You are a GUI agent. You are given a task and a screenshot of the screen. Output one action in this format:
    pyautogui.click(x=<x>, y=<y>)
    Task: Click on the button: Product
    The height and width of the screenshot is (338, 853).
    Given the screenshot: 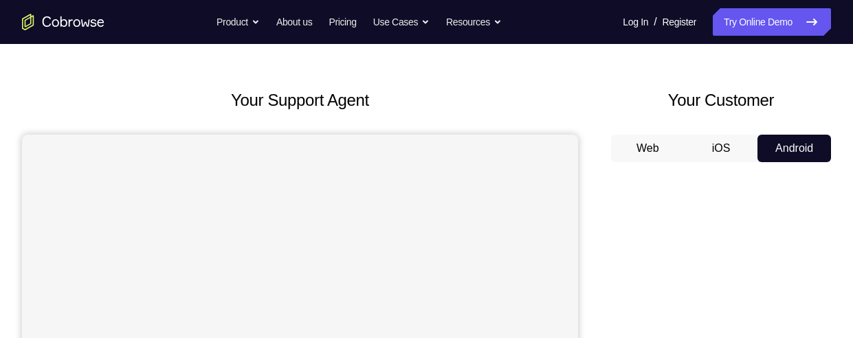 What is the action you would take?
    pyautogui.click(x=238, y=22)
    